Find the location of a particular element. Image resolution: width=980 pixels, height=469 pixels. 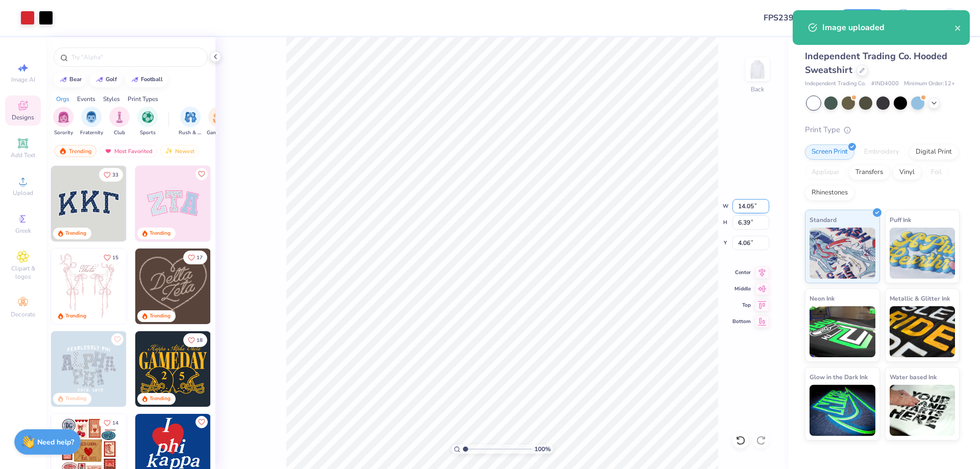

div: Rhinestones is located at coordinates (830, 193).